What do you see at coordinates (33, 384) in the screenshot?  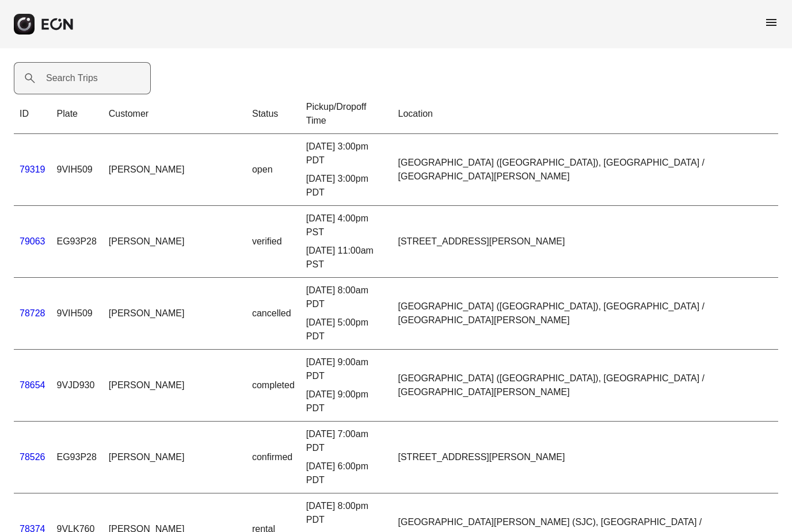 I see `a: 78654` at bounding box center [33, 384].